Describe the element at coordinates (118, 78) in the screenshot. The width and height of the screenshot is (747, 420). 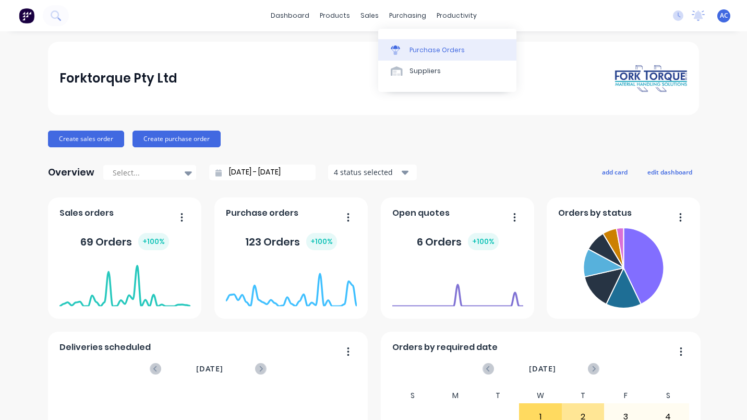
I see `div: Forktorque Pty Ltd` at that location.